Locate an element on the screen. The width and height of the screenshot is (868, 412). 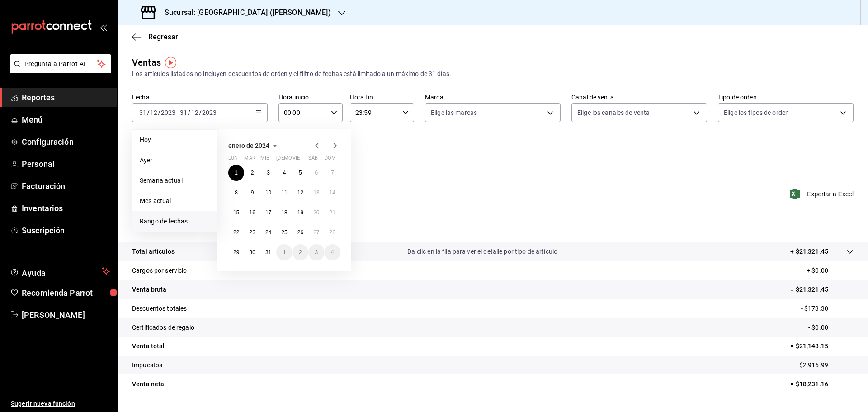
button: 14 de enero de 2024 is located at coordinates (332, 193).